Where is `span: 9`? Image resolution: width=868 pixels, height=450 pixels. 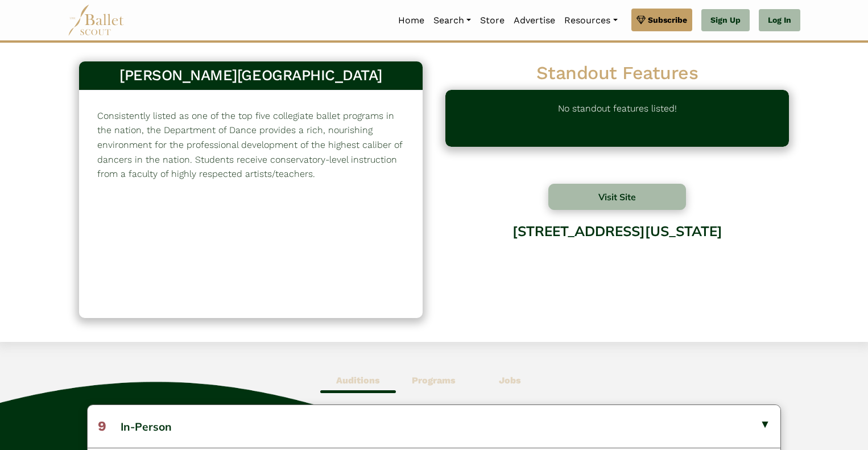
span: 9 is located at coordinates (102, 426).